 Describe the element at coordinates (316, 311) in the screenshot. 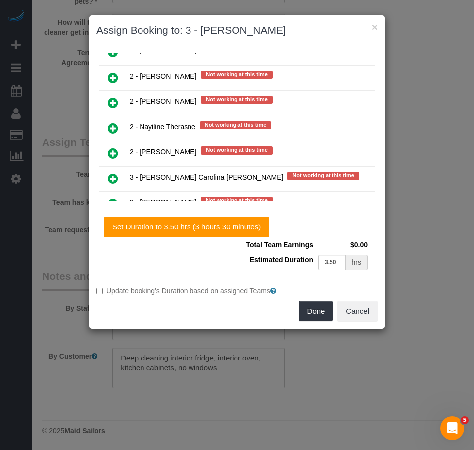

I see `button: Done` at that location.